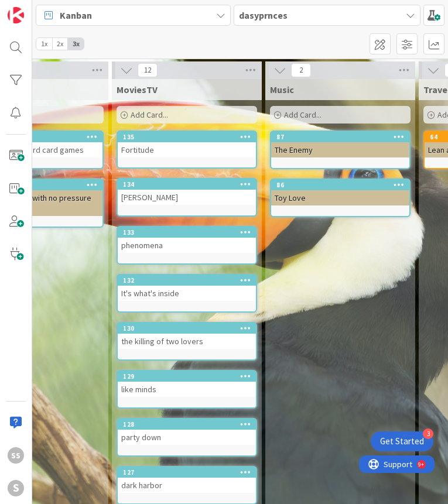 Image resolution: width=448 pixels, height=504 pixels. Describe the element at coordinates (137, 90) in the screenshot. I see `span: MoviesTV` at that location.